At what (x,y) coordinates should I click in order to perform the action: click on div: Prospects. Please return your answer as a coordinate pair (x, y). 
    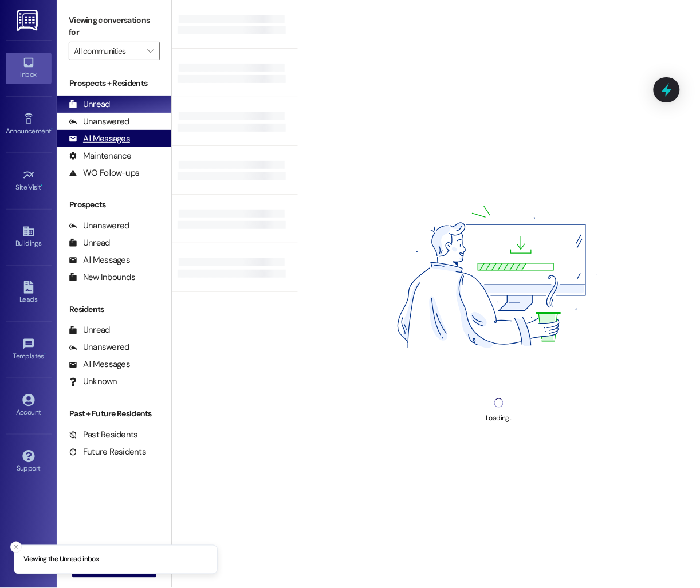
    Looking at the image, I should click on (114, 205).